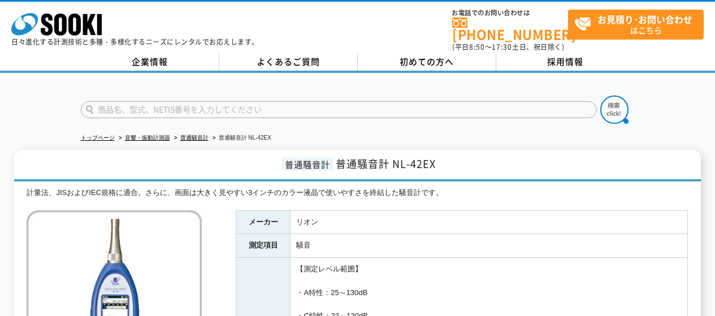 Image resolution: width=715 pixels, height=316 pixels. I want to click on a: 採用情報, so click(565, 62).